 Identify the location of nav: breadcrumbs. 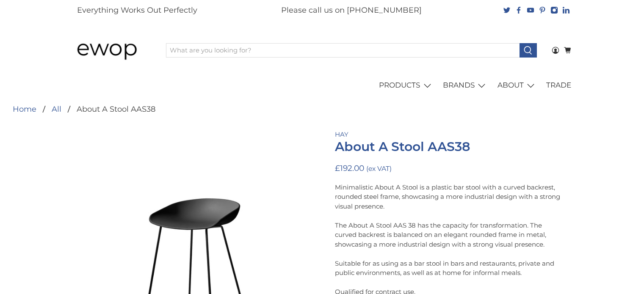
(84, 109).